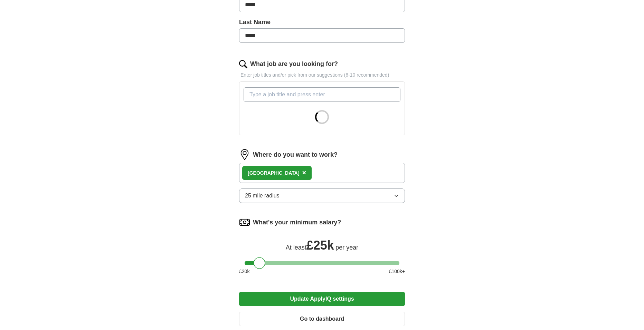 This screenshot has height=330, width=644. I want to click on img: salary.png, so click(244, 223).